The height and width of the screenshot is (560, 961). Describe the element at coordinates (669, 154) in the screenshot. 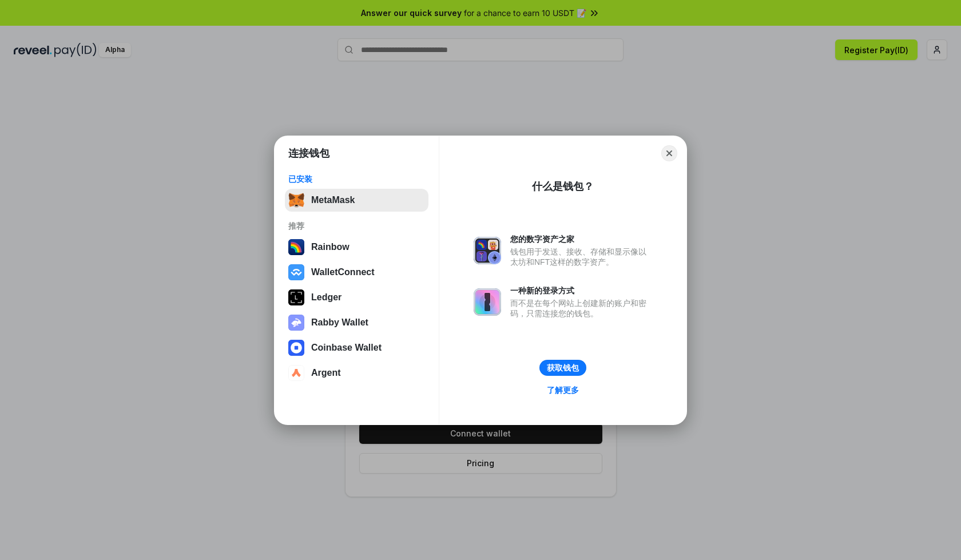

I see `button: Close` at that location.